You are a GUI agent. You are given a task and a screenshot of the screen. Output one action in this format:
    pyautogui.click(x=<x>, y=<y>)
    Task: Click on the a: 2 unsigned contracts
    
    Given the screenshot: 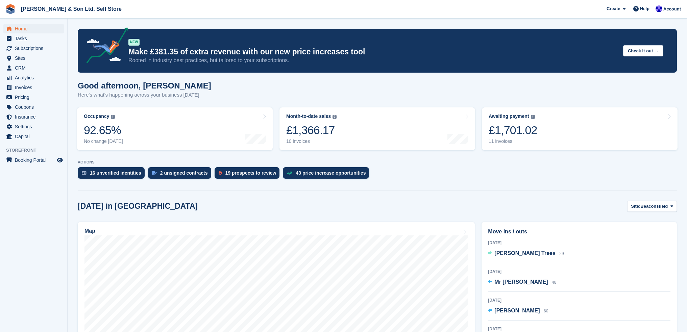 What is the action you would take?
    pyautogui.click(x=181, y=175)
    